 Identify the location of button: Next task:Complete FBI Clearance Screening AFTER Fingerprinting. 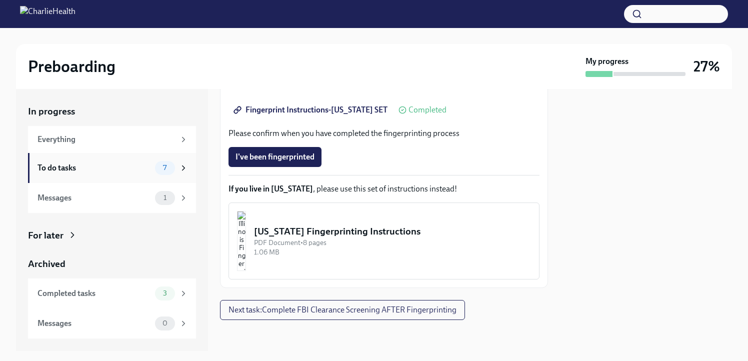
(342, 310).